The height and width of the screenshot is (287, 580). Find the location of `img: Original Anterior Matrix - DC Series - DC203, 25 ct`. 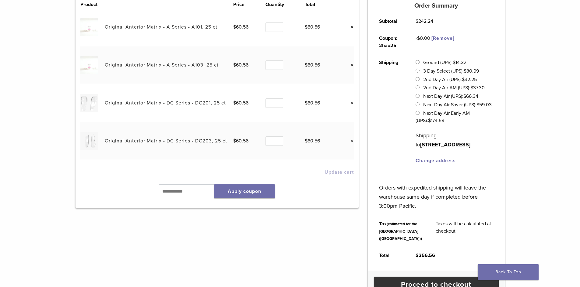

img: Original Anterior Matrix - DC Series - DC203, 25 ct is located at coordinates (89, 141).